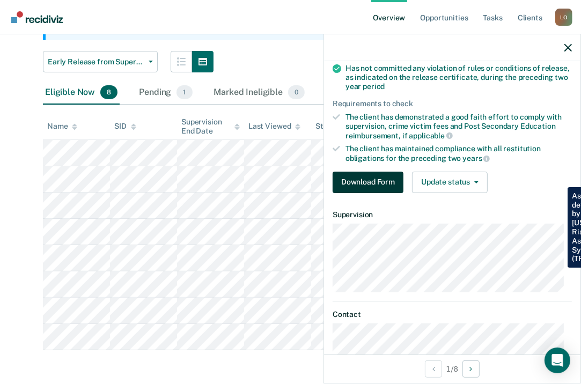 Image resolution: width=581 pixels, height=384 pixels. What do you see at coordinates (62, 126) in the screenshot?
I see `div: Name` at bounding box center [62, 126].